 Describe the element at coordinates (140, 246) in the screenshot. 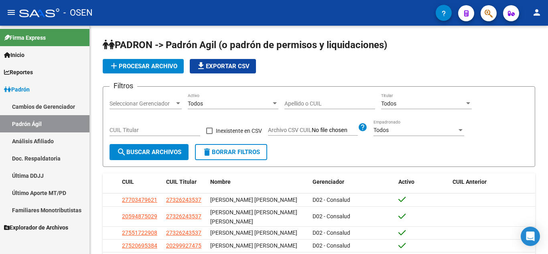

I see `span: 27520695384` at that location.